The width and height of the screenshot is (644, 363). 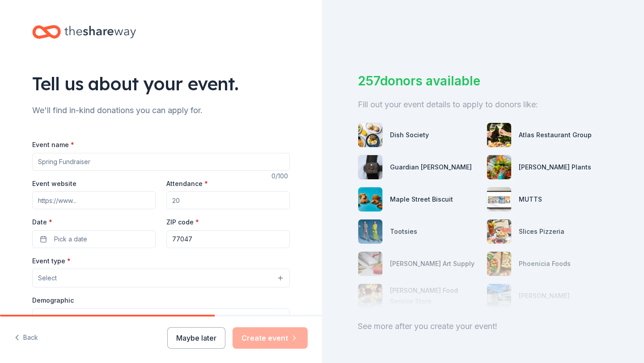 What do you see at coordinates (555, 135) in the screenshot?
I see `div: Atlas Restaurant Group` at bounding box center [555, 135].